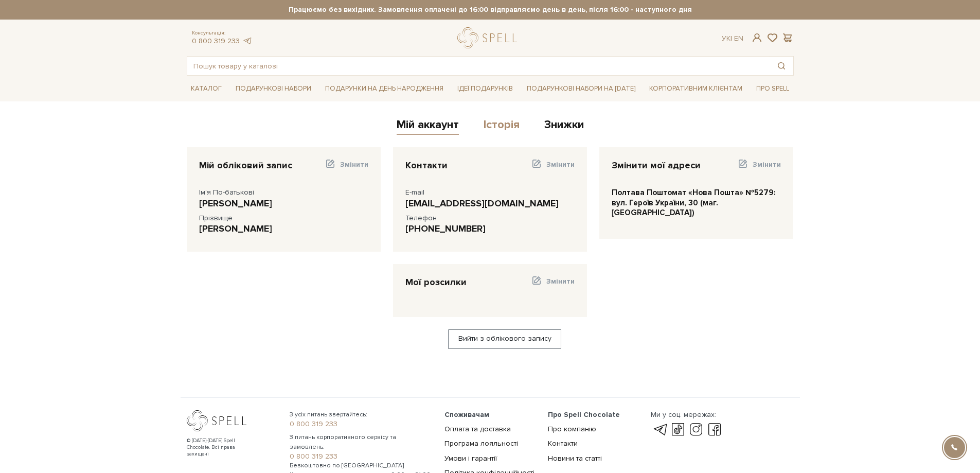 The height and width of the screenshot is (473, 980). Describe the element at coordinates (216, 218) in the screenshot. I see `span: Прізвище` at that location.